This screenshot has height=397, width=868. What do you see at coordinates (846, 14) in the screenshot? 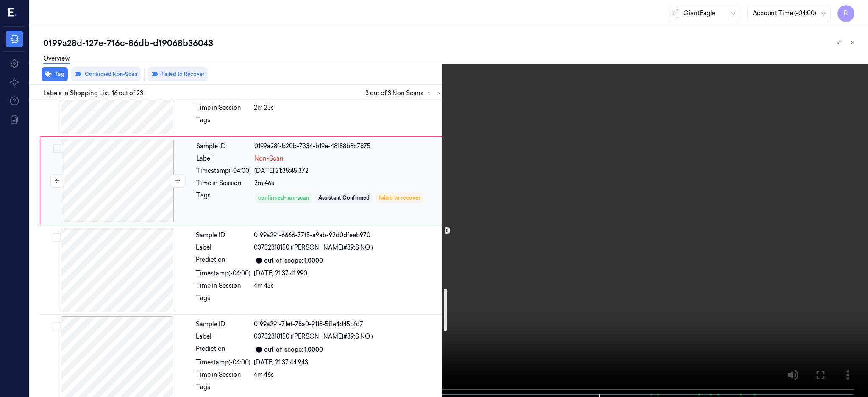
I see `span: R` at bounding box center [846, 14].